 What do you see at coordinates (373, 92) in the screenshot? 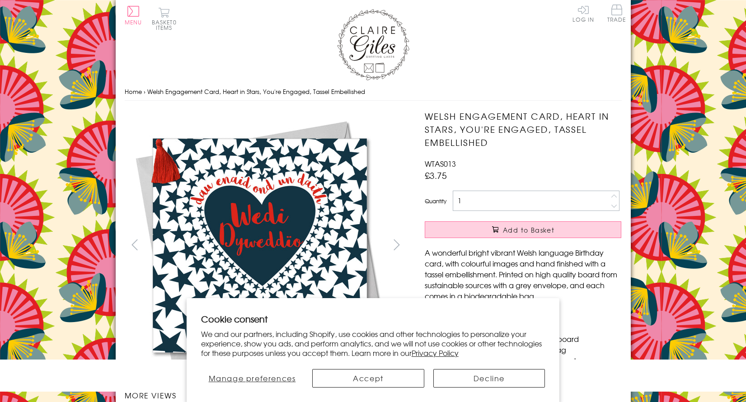
I see `nav: breadcrumbs` at bounding box center [373, 92].